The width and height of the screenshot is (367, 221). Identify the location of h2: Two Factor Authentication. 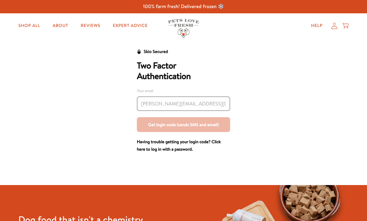
(183, 71).